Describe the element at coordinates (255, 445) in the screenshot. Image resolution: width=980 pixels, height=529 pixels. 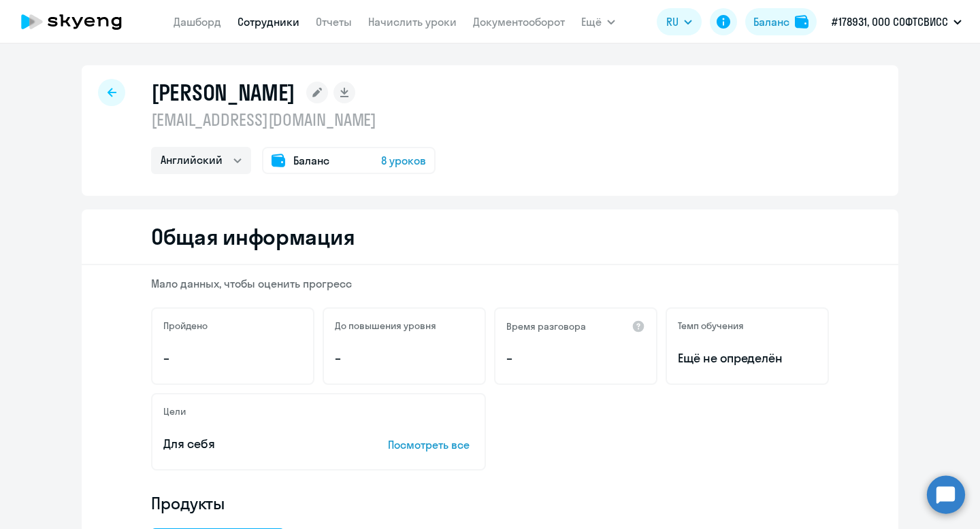
I see `p: Для себя` at that location.